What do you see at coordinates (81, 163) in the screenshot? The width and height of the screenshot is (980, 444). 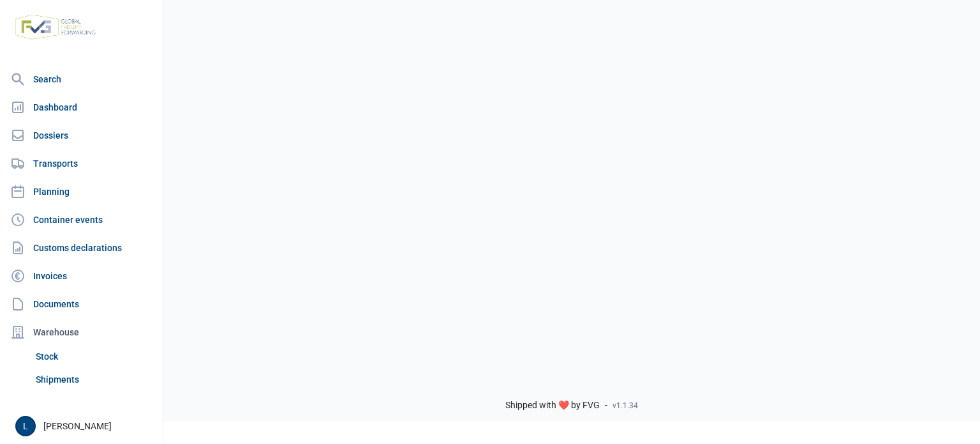 I see `a: Transports` at bounding box center [81, 163].